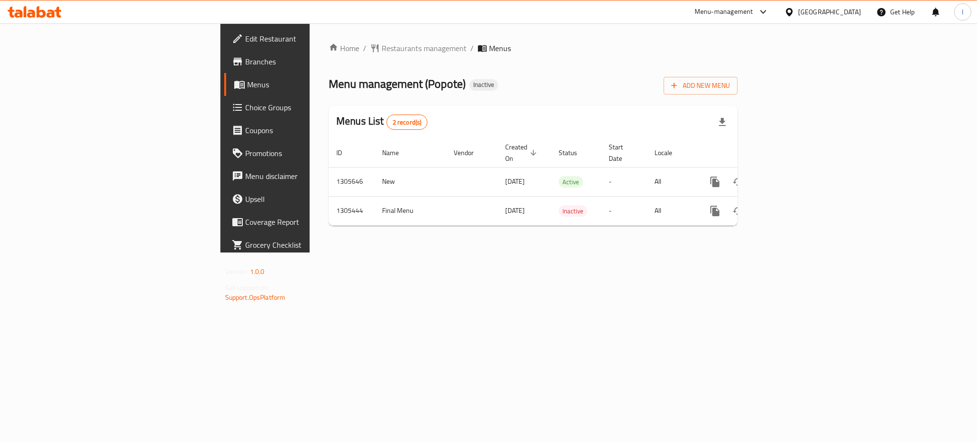  I want to click on nav: breadcrumb, so click(533, 48).